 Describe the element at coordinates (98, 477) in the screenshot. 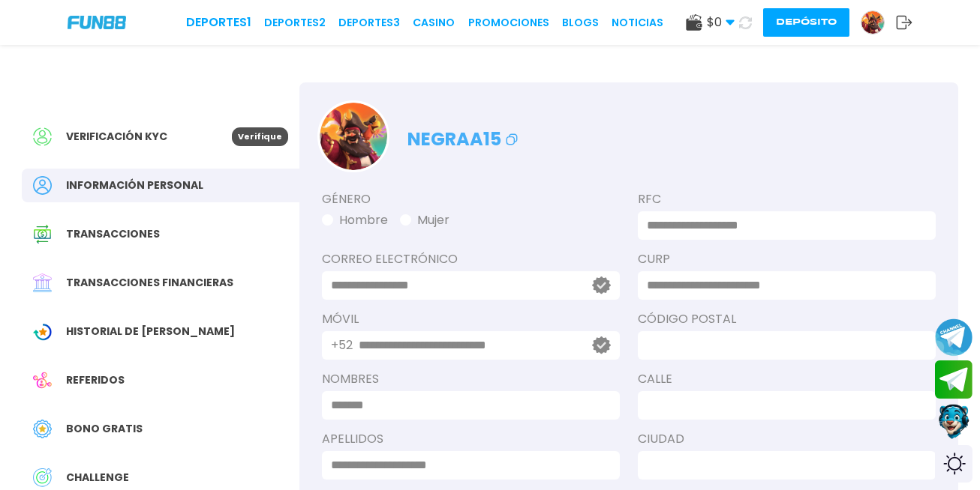

I see `span: challenge` at that location.